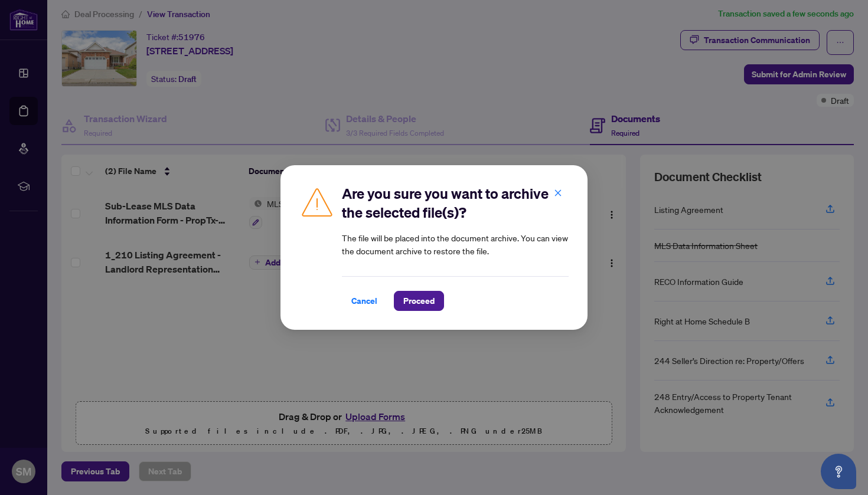  What do you see at coordinates (317, 202) in the screenshot?
I see `img: Caution Icon` at bounding box center [317, 202].